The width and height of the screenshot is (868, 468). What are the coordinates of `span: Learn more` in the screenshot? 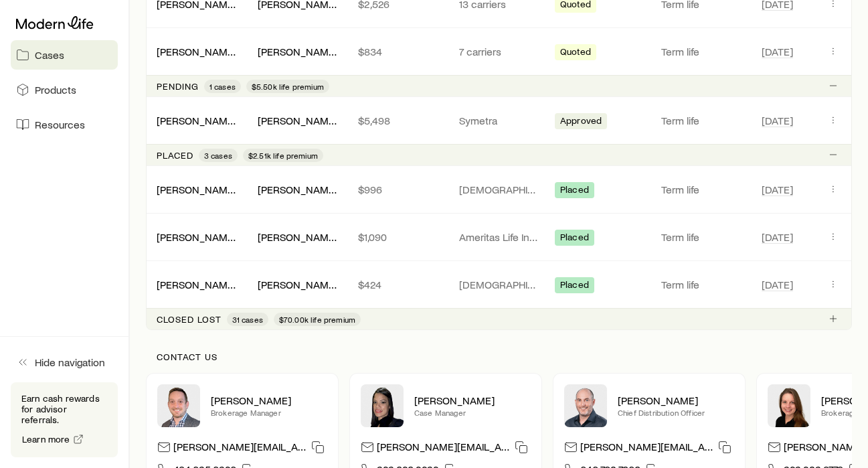 It's located at (46, 439).